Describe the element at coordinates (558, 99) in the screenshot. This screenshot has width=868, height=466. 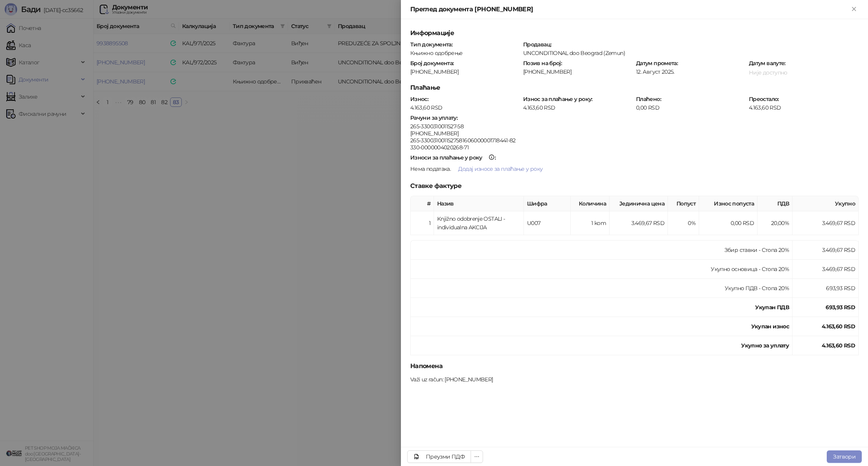
I see `strong: Износ за плаћање у року :` at that location.